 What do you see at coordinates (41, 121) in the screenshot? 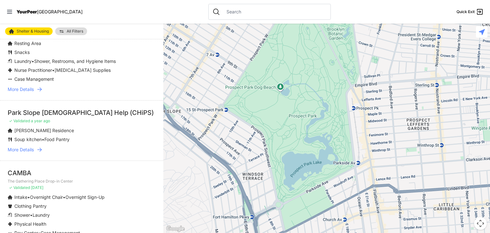
I see `span: a year ago` at bounding box center [41, 121].